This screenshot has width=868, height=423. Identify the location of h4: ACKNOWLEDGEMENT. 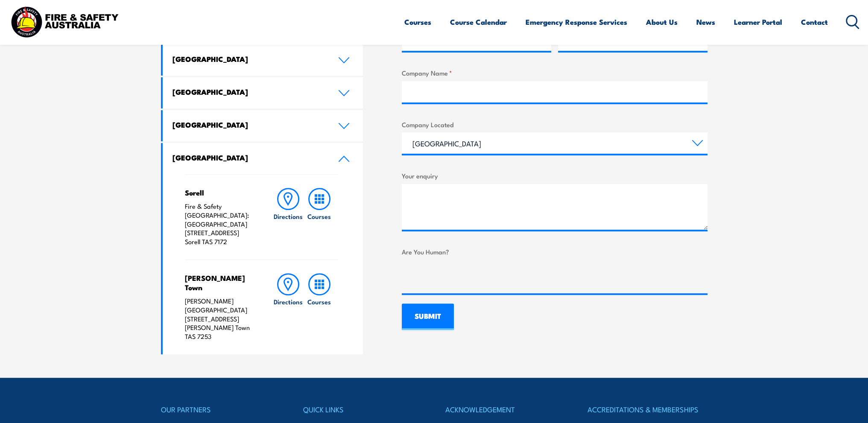
(505, 409).